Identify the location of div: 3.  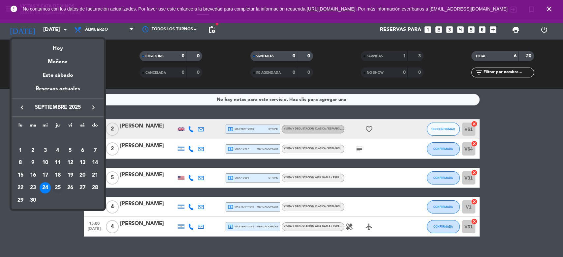
(45, 151).